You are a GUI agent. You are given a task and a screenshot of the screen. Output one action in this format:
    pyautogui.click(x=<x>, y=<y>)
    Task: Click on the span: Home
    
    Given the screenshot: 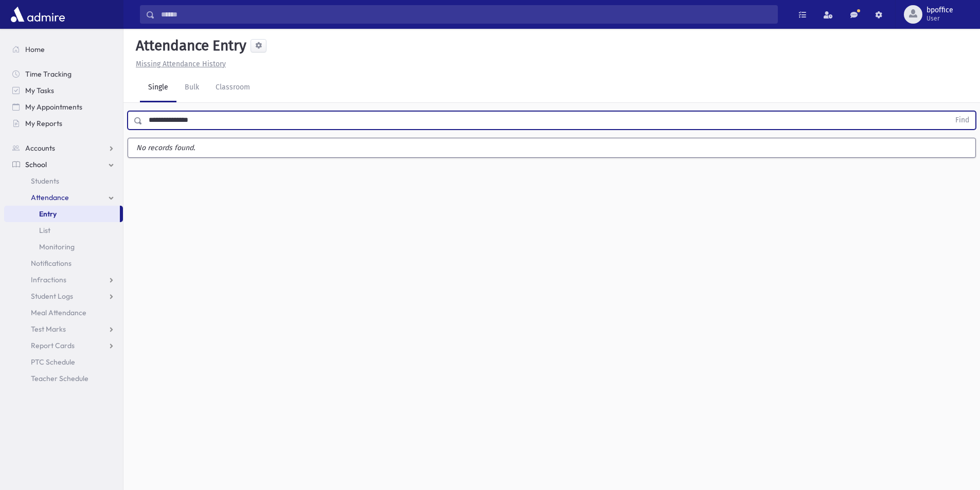 What is the action you would take?
    pyautogui.click(x=35, y=49)
    